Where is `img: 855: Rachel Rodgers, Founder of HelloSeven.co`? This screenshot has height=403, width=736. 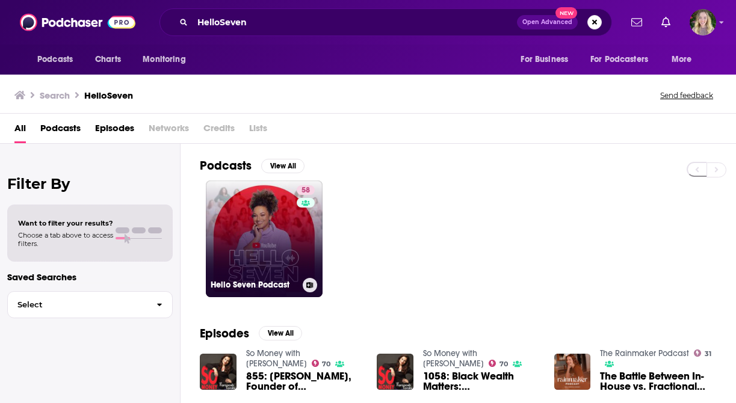
img: 855: Rachel Rodgers, Founder of HelloSeven.co is located at coordinates (218, 372).